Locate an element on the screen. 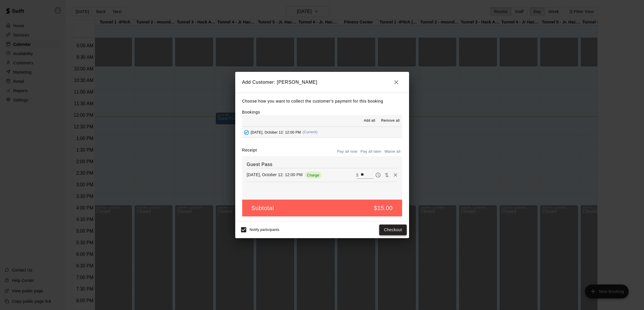  span: Add all is located at coordinates (370, 121).